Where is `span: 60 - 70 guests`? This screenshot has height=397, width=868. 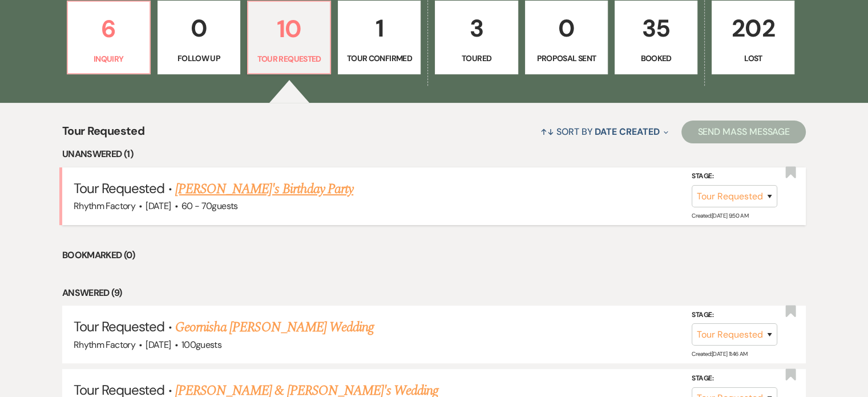 span: 60 - 70 guests is located at coordinates (209, 205).